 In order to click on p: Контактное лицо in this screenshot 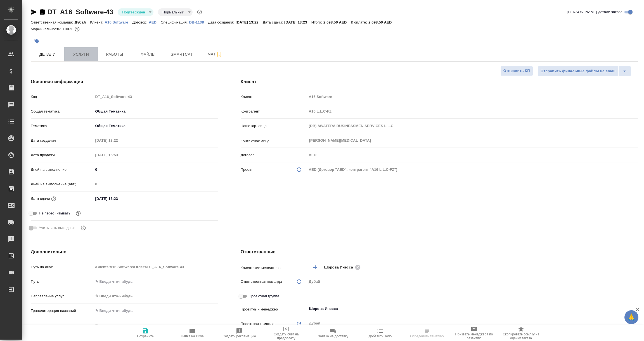, I will do `click(274, 141)`.